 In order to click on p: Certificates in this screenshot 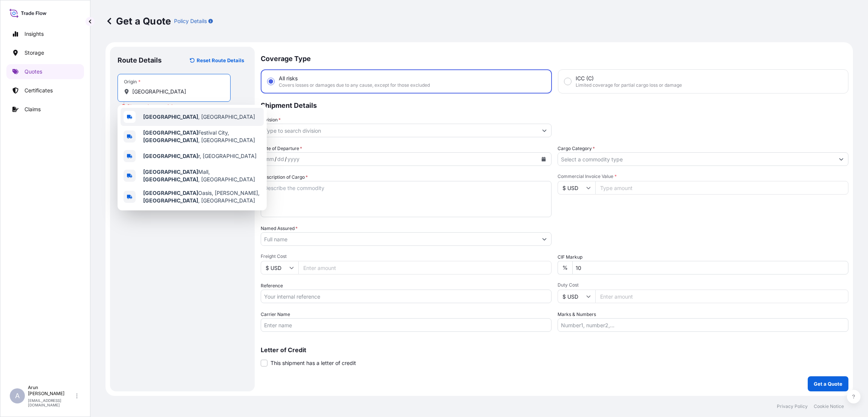, I will do `click(38, 90)`.